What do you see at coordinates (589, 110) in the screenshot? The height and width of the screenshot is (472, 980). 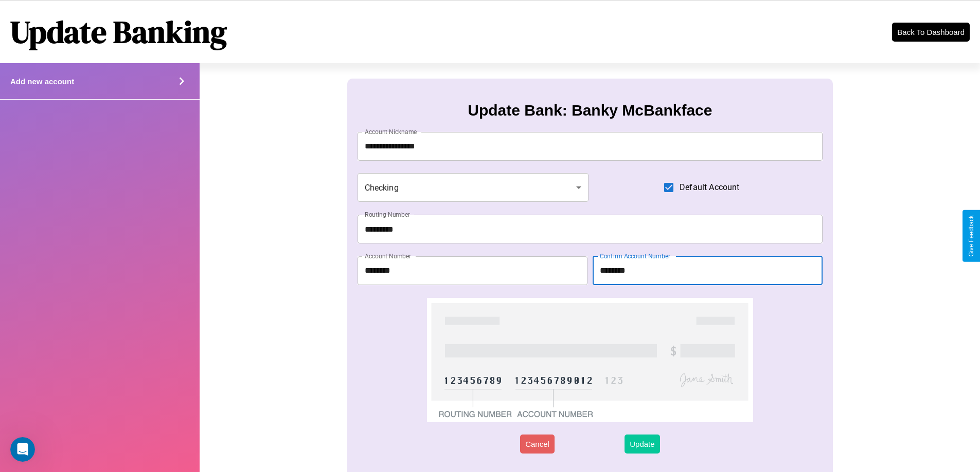 I see `h3: Update Bank: Banky McBankface` at bounding box center [589, 110].